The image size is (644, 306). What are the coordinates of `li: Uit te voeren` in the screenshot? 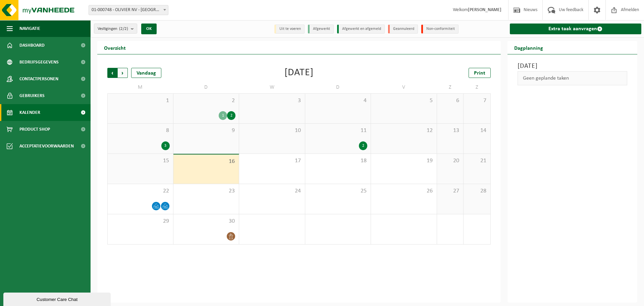 It's located at (289, 29).